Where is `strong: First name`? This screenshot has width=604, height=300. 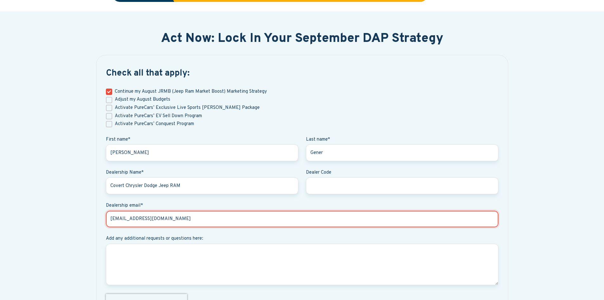 strong: First name is located at coordinates (117, 139).